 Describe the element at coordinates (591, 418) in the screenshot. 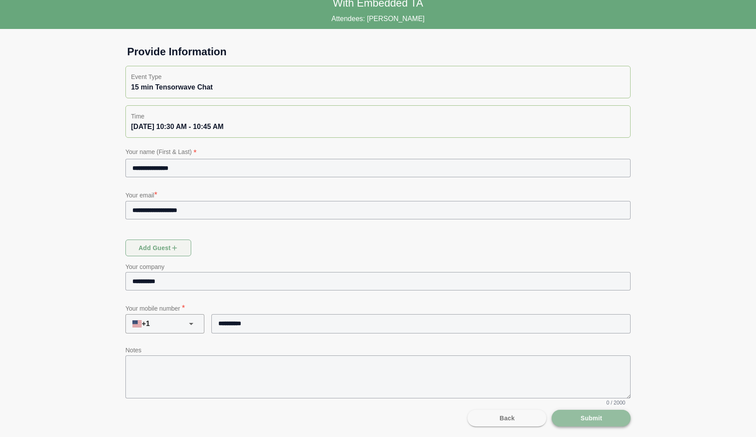

I see `button: Submit` at that location.